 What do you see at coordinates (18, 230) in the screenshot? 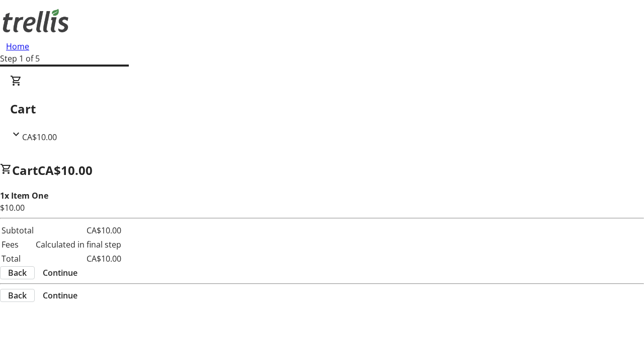
I see `td: Subtotal` at bounding box center [18, 230].